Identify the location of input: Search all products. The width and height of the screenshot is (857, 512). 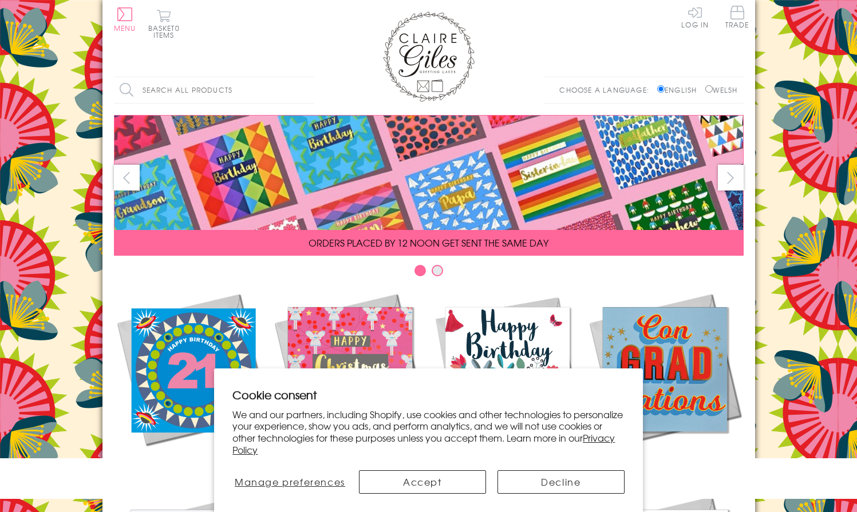
(214, 90).